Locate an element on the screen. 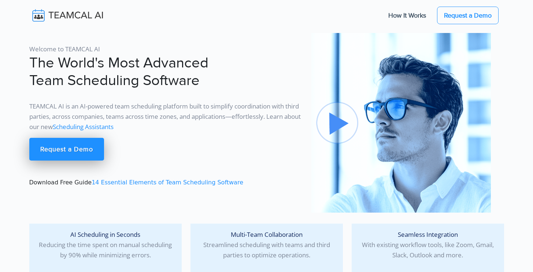 The height and width of the screenshot is (272, 533). div: Download Free Guide is located at coordinates (166, 123).